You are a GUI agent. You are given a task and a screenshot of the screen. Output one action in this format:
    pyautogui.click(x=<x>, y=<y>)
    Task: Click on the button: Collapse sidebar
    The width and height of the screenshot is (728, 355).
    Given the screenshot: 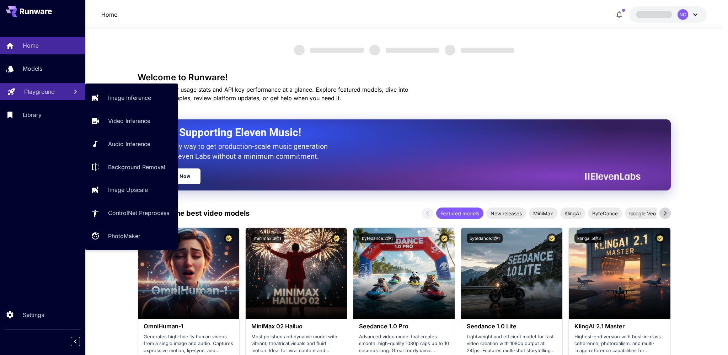 What is the action you would take?
    pyautogui.click(x=75, y=341)
    